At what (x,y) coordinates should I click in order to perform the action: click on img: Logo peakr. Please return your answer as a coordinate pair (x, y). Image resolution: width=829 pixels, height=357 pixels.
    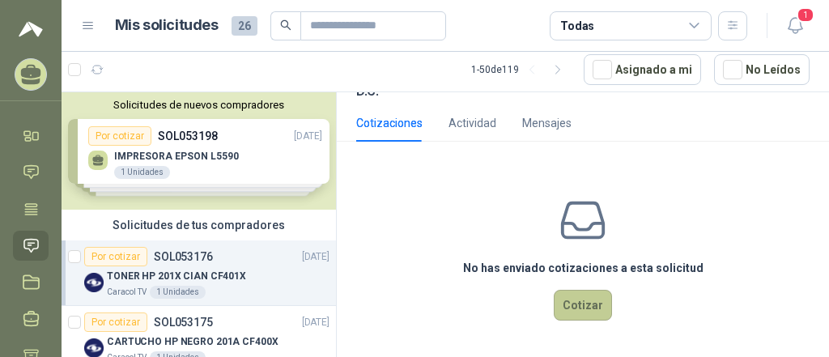
    Looking at the image, I should click on (31, 29).